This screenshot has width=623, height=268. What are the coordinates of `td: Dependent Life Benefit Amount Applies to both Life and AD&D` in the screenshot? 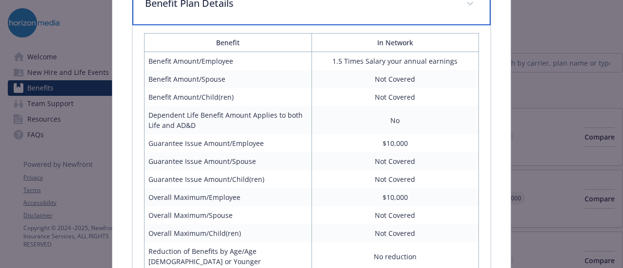 It's located at (228, 120).